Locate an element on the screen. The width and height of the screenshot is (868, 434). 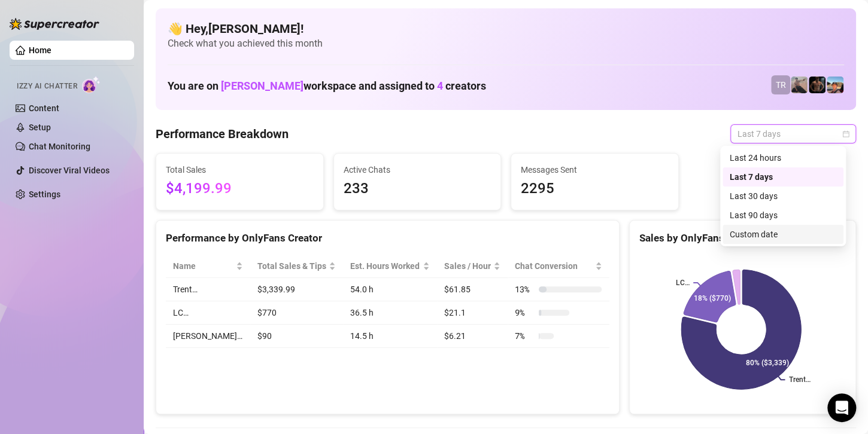
td: 36.5 h is located at coordinates (389, 312).